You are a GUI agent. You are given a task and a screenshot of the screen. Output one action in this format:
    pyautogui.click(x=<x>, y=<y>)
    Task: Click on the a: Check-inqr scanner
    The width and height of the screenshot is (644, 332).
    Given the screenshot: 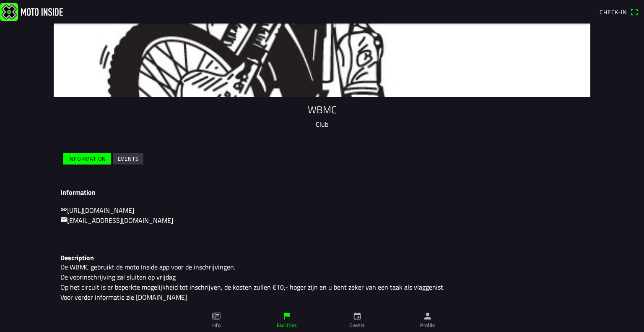 What is the action you would take?
    pyautogui.click(x=619, y=12)
    